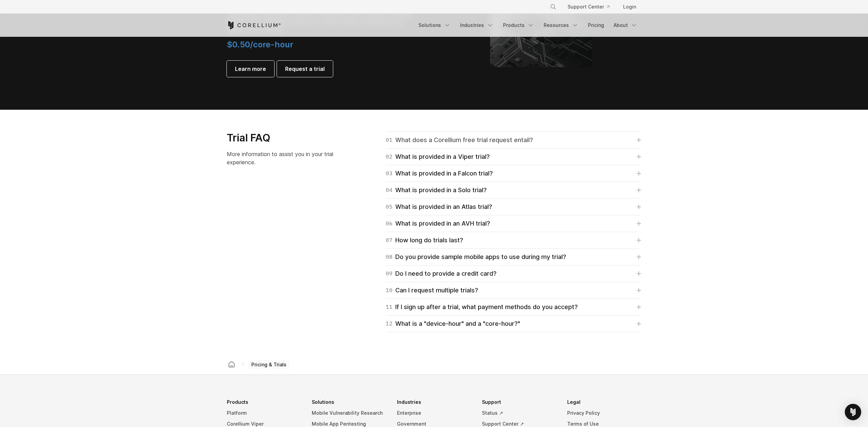 This screenshot has width=868, height=427. What do you see at coordinates (561, 25) in the screenshot?
I see `a: Resources` at bounding box center [561, 25].